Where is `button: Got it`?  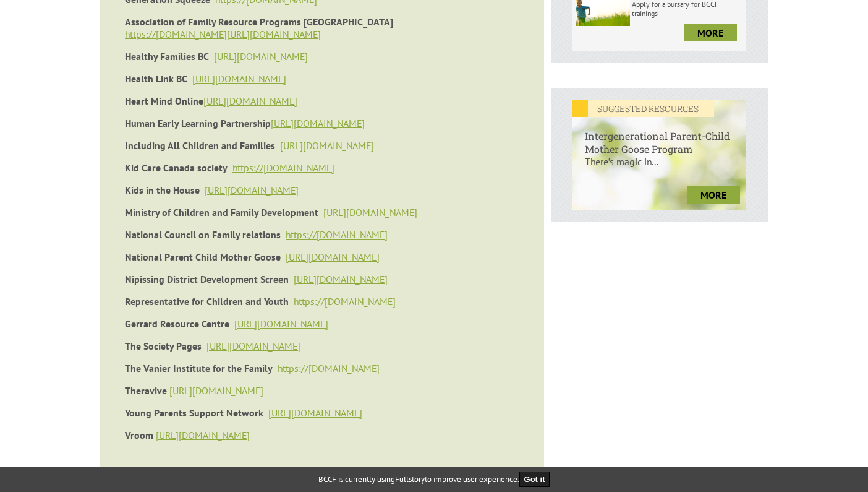 button: Got it is located at coordinates (535, 479).